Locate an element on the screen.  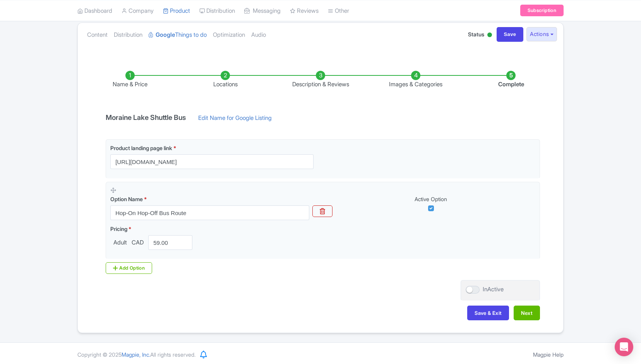
button: Actions is located at coordinates (542, 34).